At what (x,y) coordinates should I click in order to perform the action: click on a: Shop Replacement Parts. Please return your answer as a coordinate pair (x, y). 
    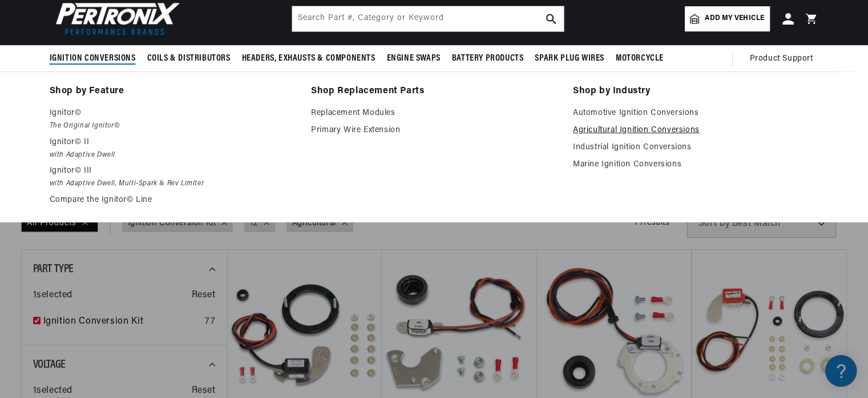
    Looking at the image, I should click on (434, 92).